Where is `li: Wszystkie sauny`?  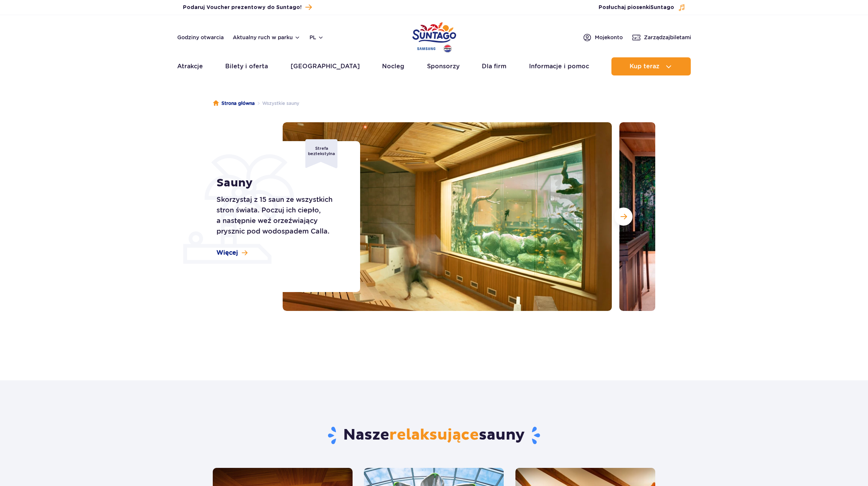 li: Wszystkie sauny is located at coordinates (277, 104).